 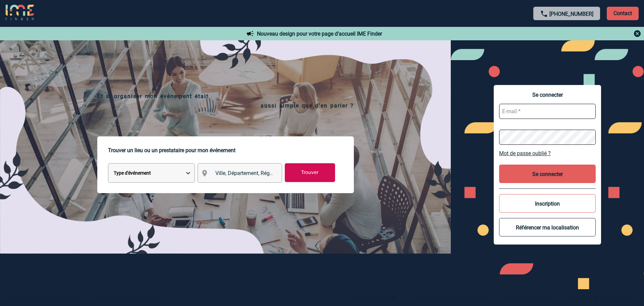 I want to click on font: Ville, Département, Région..., so click(x=248, y=173).